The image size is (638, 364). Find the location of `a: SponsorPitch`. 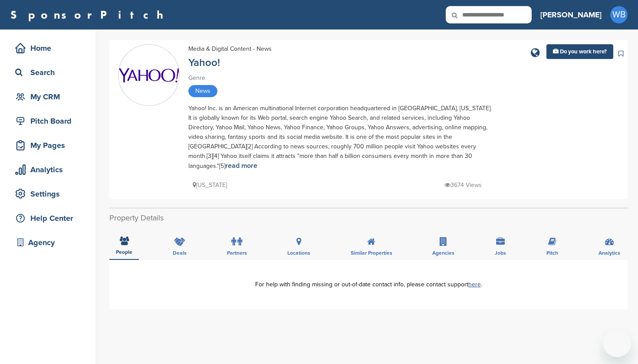

a: SponsorPitch is located at coordinates (89, 15).